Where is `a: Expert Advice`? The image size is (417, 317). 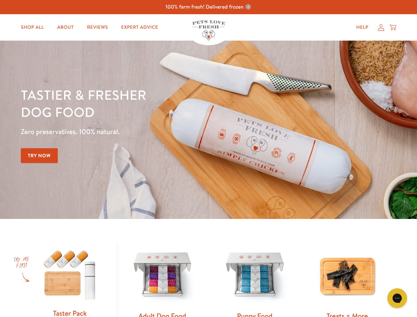
a: Expert Advice is located at coordinates (140, 27).